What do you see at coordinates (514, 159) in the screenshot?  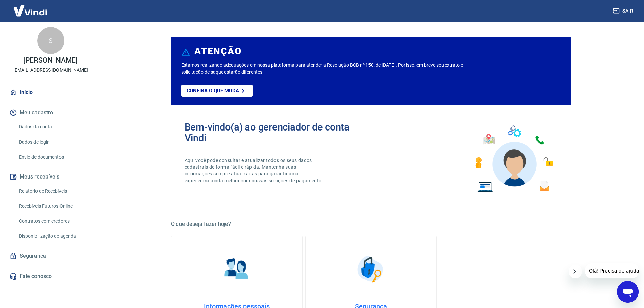 I see `img: Imagem de um avatar masculino com diversos icones exemplificando as funcionalidades do gerenciado...` at bounding box center [514, 159].